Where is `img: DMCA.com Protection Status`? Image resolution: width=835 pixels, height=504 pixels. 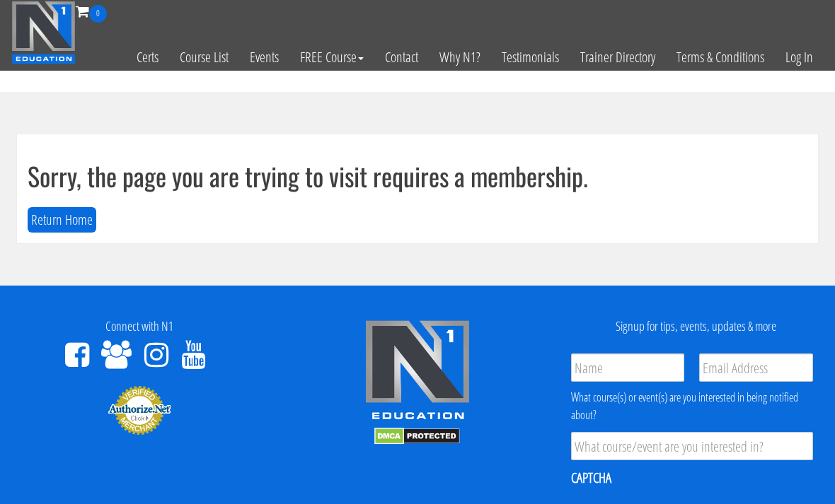
img: DMCA.com Protection Status is located at coordinates (417, 436).